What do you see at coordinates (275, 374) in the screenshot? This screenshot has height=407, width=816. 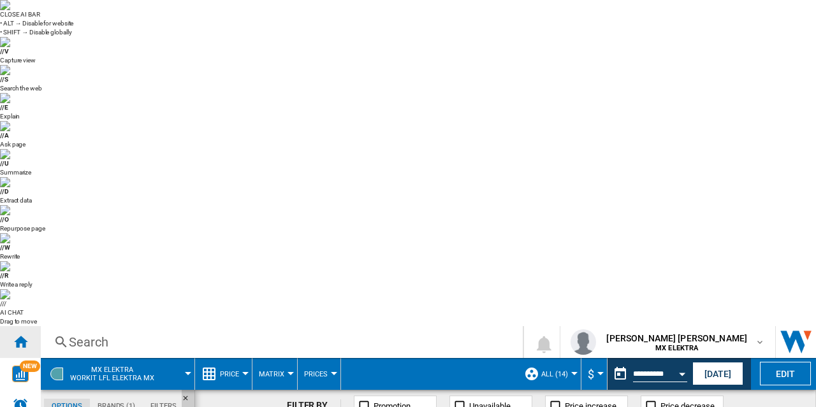 I see `div: Matrix` at bounding box center [275, 374].